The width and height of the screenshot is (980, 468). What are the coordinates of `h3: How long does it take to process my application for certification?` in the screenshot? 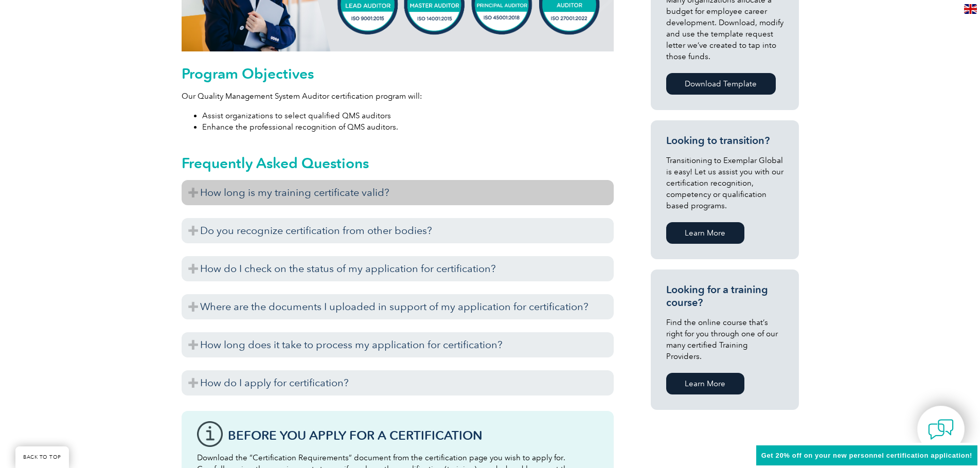 It's located at (398, 345).